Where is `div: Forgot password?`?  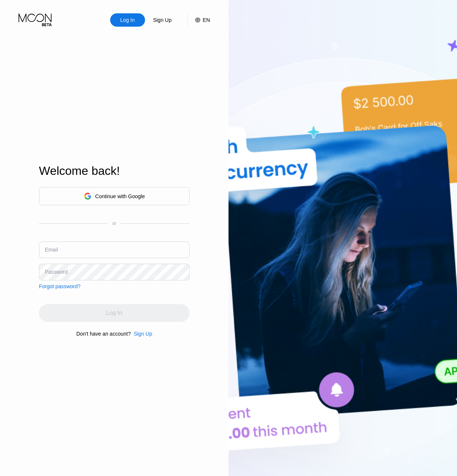 div: Forgot password? is located at coordinates (60, 286).